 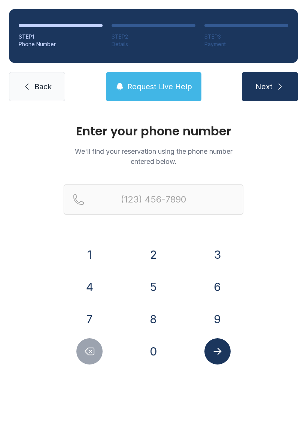 What do you see at coordinates (90, 319) in the screenshot?
I see `button: 7` at bounding box center [90, 319].